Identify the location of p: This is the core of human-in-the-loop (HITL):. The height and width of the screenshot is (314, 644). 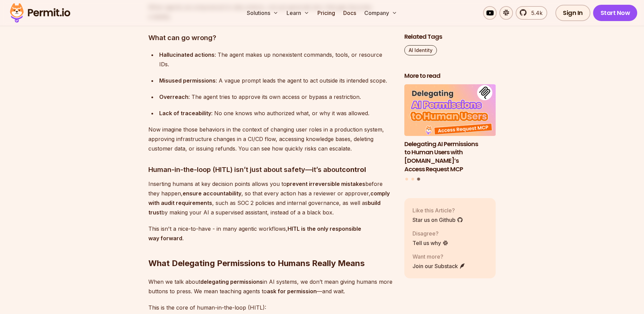
(271, 307).